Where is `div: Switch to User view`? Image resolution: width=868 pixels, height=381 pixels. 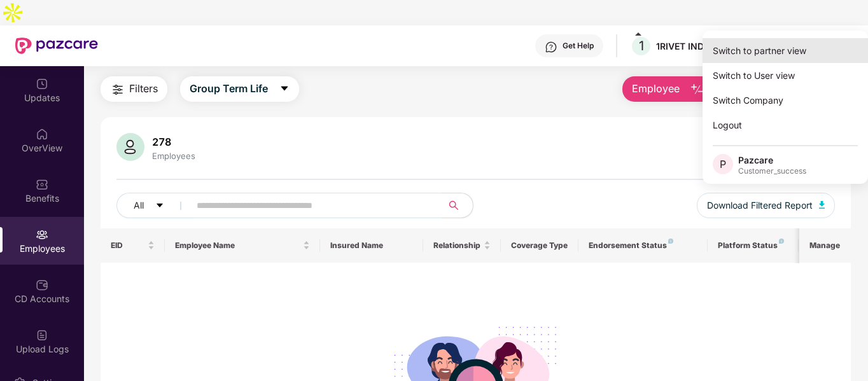 div: Switch to User view is located at coordinates (785, 75).